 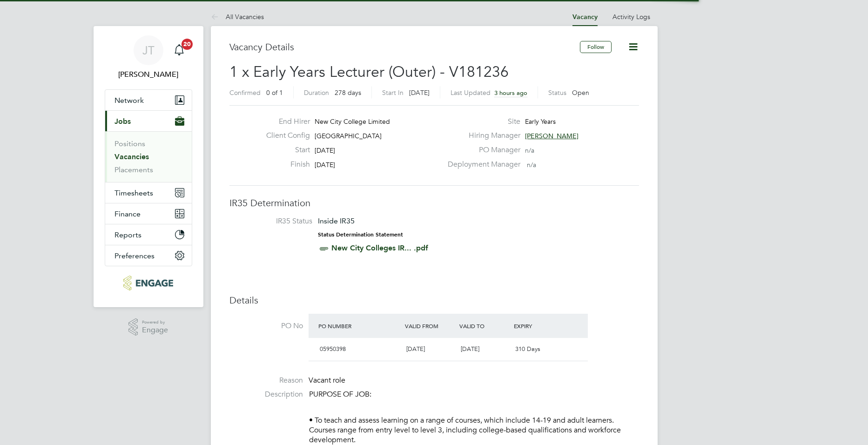 I want to click on span: Powered by, so click(x=155, y=322).